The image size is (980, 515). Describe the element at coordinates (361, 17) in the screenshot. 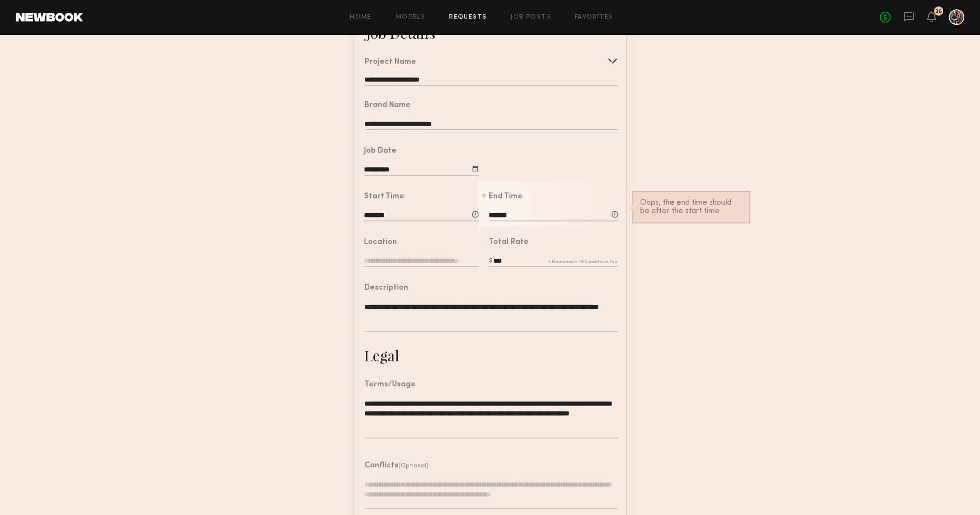

I see `a: Home` at that location.